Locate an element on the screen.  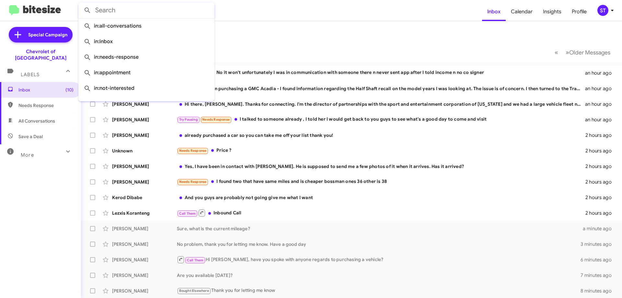
div: Unknown is located at coordinates (145, 151).